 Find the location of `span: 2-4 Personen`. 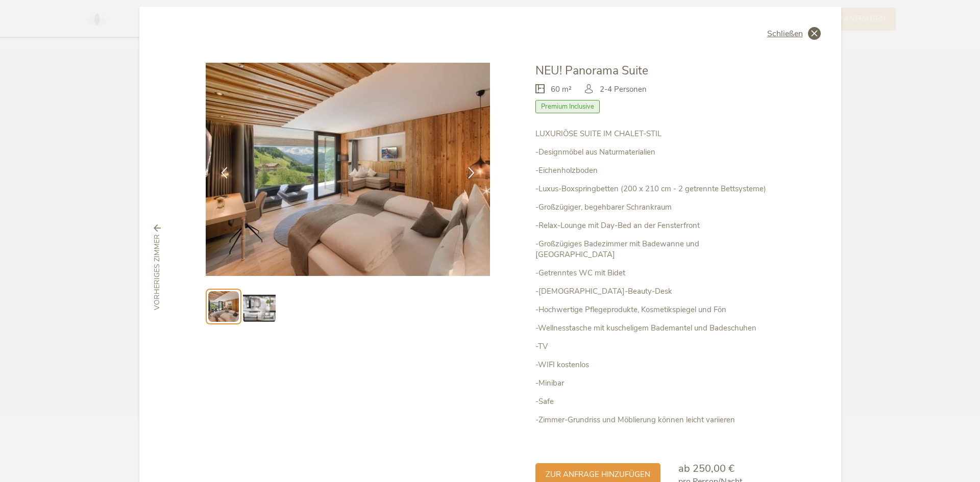

span: 2-4 Personen is located at coordinates (623, 89).